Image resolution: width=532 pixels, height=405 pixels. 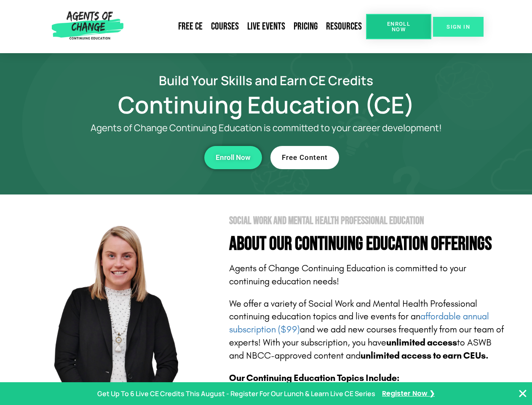 I want to click on h2: Build Your Skills and Earn CE Credits, so click(x=266, y=80).